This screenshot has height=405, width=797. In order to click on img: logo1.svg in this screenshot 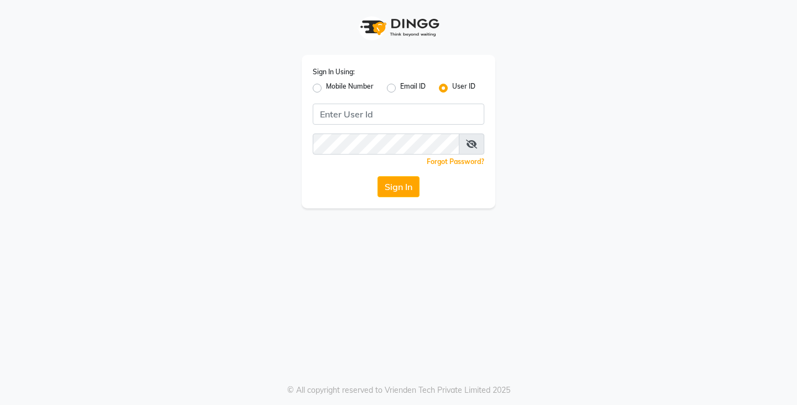, I will do `click(398, 27)`.